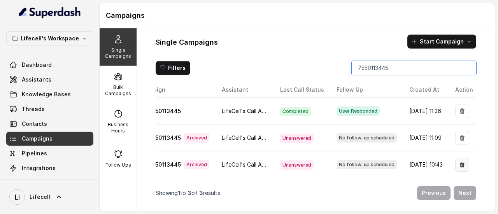 The width and height of the screenshot is (498, 214). I want to click on th: Created At, so click(426, 90).